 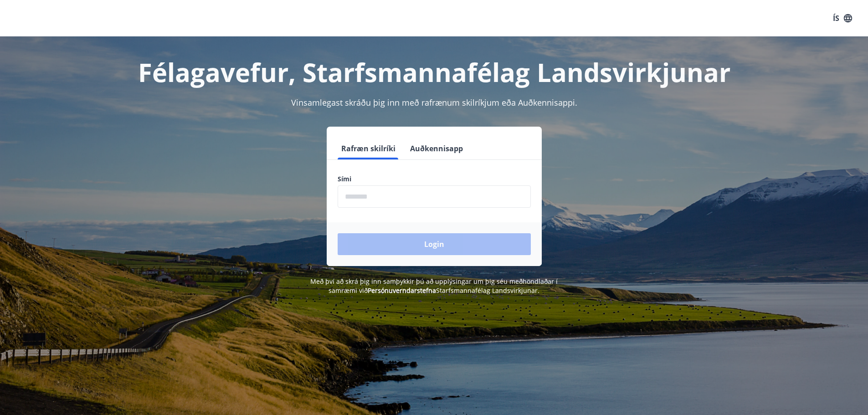 I want to click on button: Auðkennisapp, so click(x=437, y=148).